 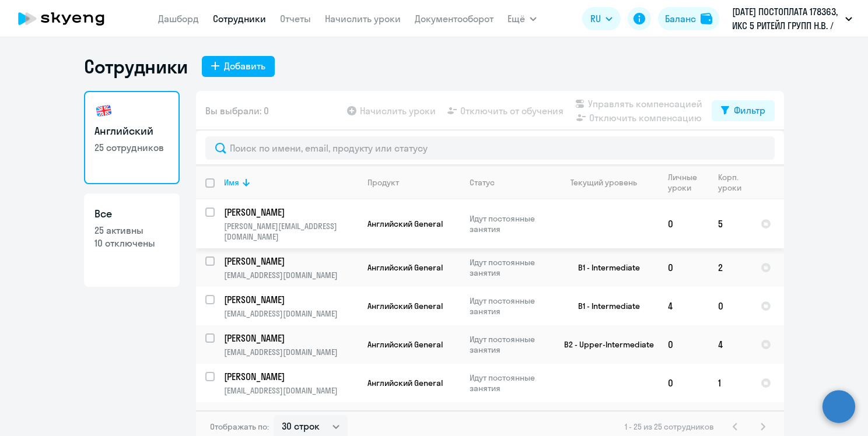 I want to click on button: Балансbalance, so click(x=689, y=19).